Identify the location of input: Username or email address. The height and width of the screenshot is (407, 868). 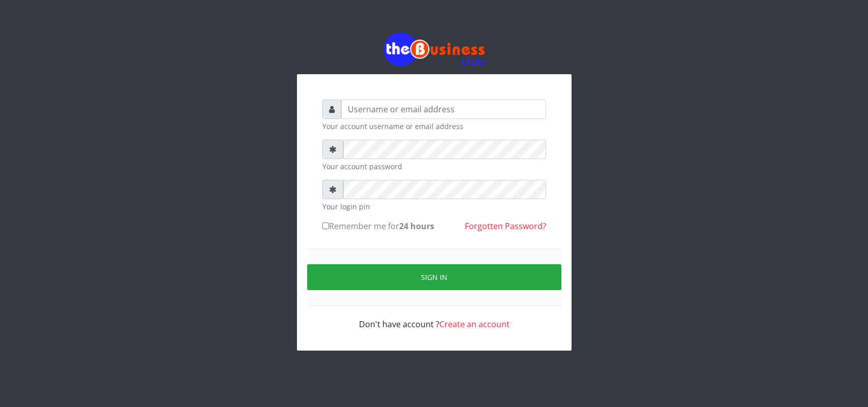
(443, 109).